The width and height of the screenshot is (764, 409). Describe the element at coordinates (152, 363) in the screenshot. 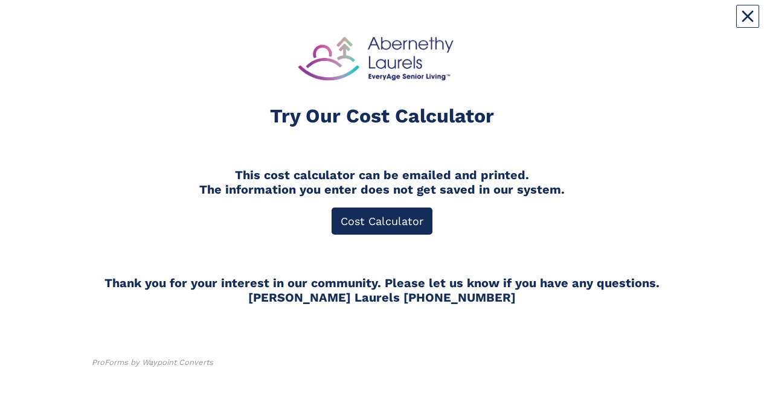

I see `div: ProForms by Waypoint Converts` at that location.